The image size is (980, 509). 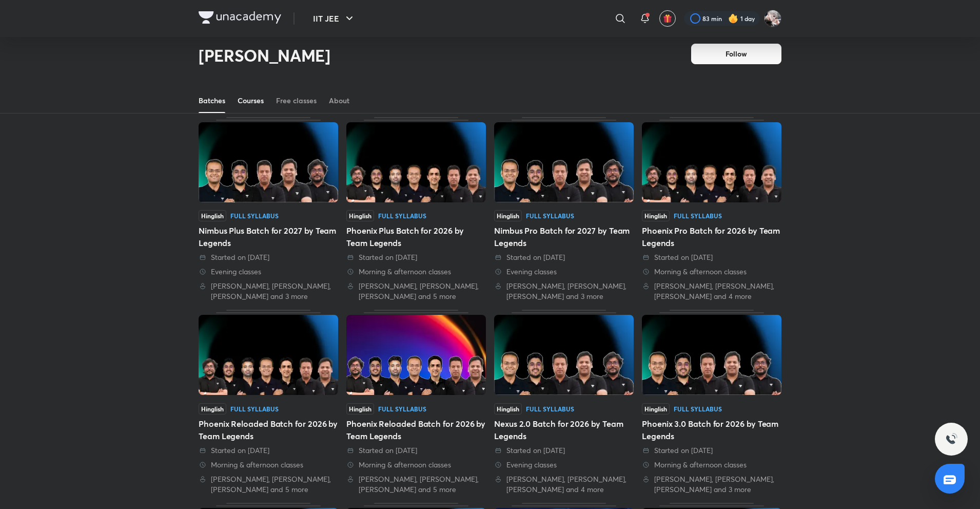 What do you see at coordinates (339, 101) in the screenshot?
I see `a: About` at bounding box center [339, 101].